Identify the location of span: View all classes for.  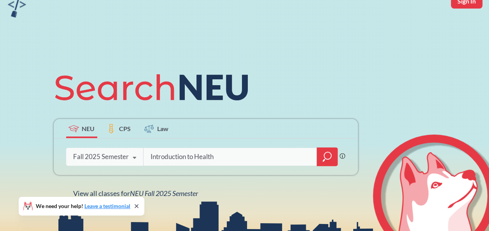
(135, 193).